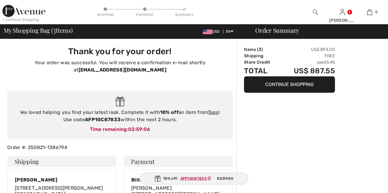 This screenshot has height=193, width=388. Describe the element at coordinates (307, 49) in the screenshot. I see `td: US$ 893.00` at that location.